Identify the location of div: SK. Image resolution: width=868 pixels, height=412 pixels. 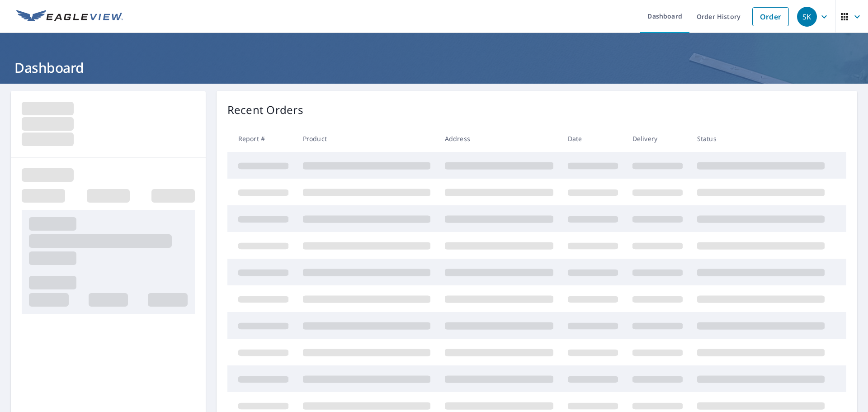
(807, 17).